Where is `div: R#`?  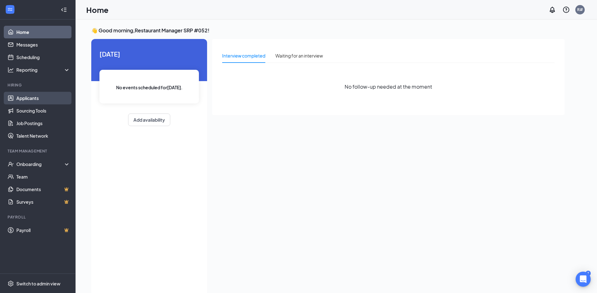
div: R# is located at coordinates (580, 9).